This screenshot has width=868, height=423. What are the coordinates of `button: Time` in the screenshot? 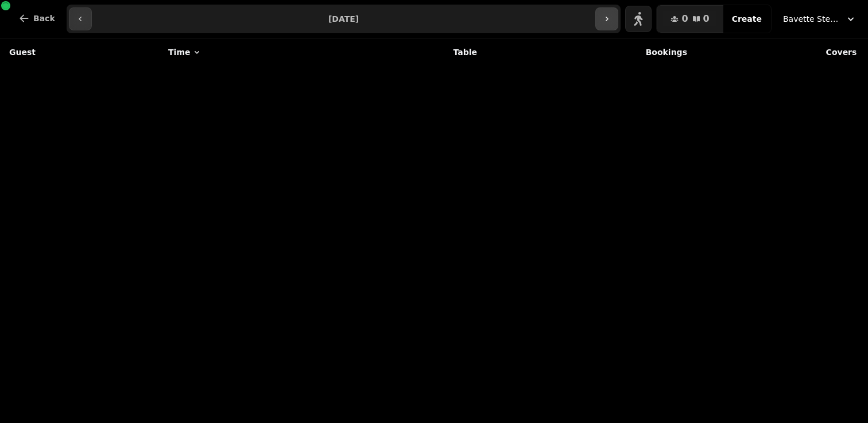 It's located at (185, 52).